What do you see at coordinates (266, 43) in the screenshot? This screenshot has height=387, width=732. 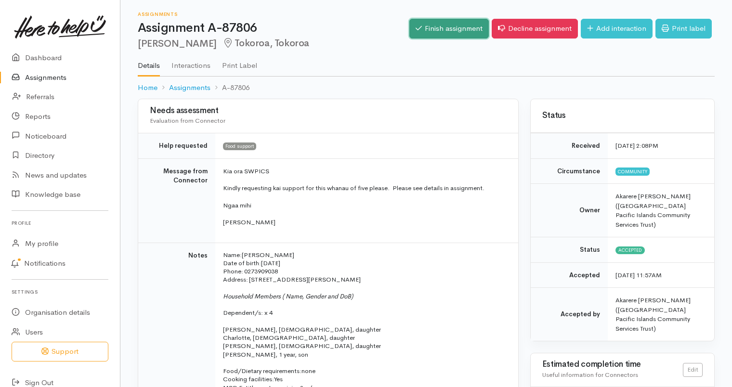 I see `span: Tokoroa, Tokoroa` at bounding box center [266, 43].